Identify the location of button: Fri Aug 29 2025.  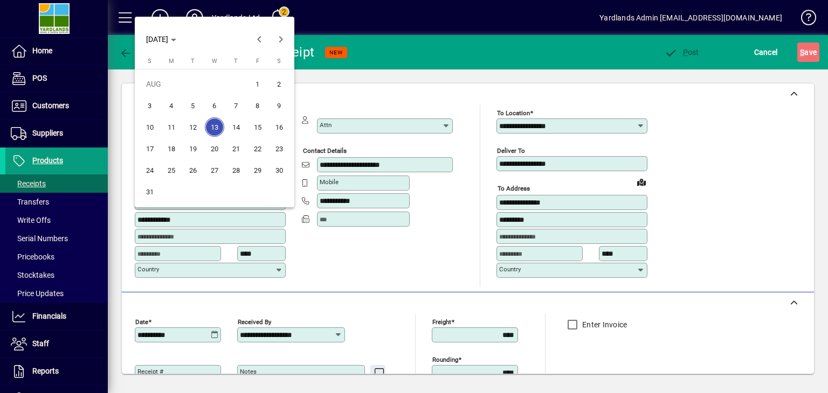
(258, 170).